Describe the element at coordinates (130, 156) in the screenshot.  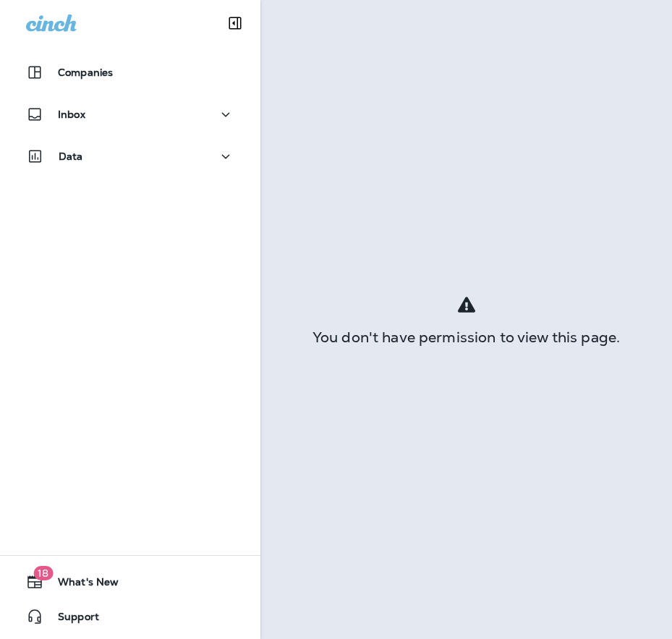
I see `button: Data` at that location.